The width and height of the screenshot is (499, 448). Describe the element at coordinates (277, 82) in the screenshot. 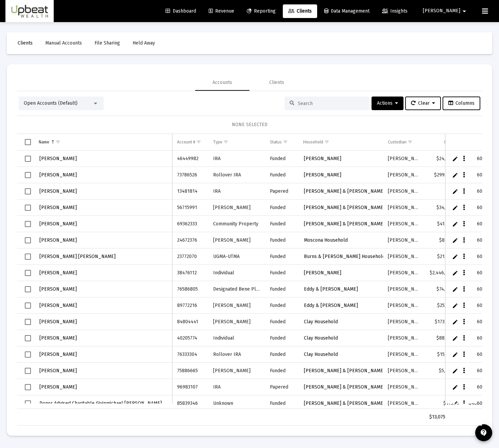

I see `div: Clients` at that location.